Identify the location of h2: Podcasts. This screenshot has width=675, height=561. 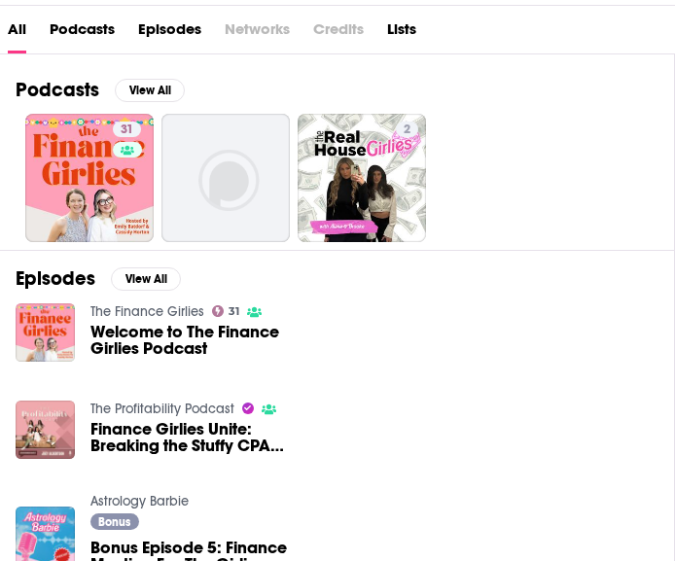
(57, 89).